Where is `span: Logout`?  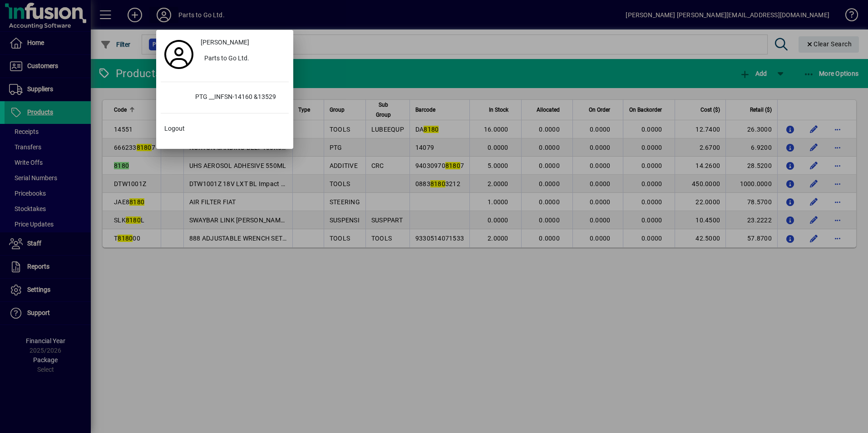
span: Logout is located at coordinates (174, 129).